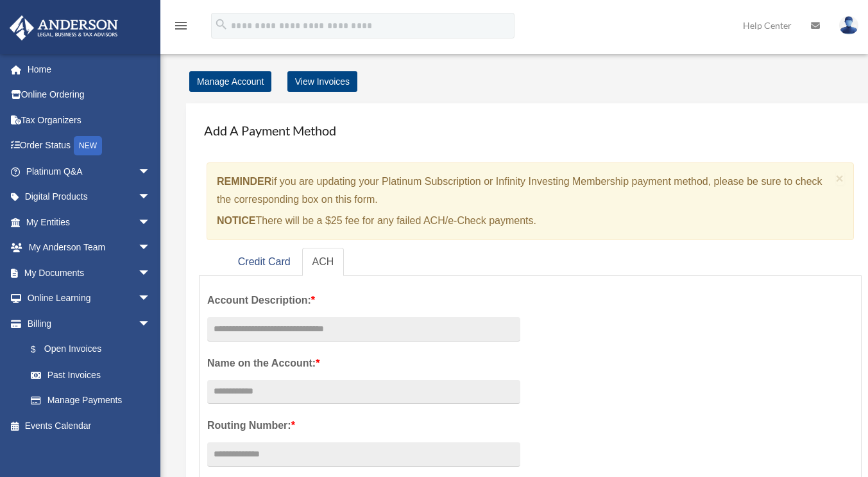 The width and height of the screenshot is (868, 477). I want to click on strong: NOTICE, so click(236, 220).